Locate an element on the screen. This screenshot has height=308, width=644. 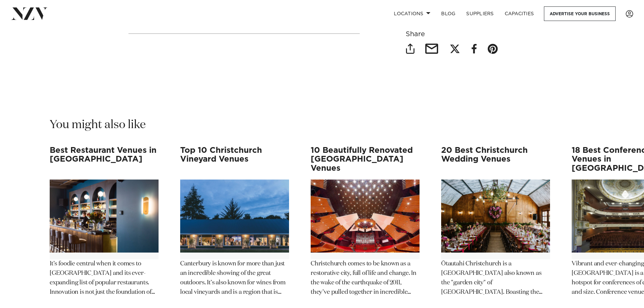
a: Capacities is located at coordinates (519, 14).